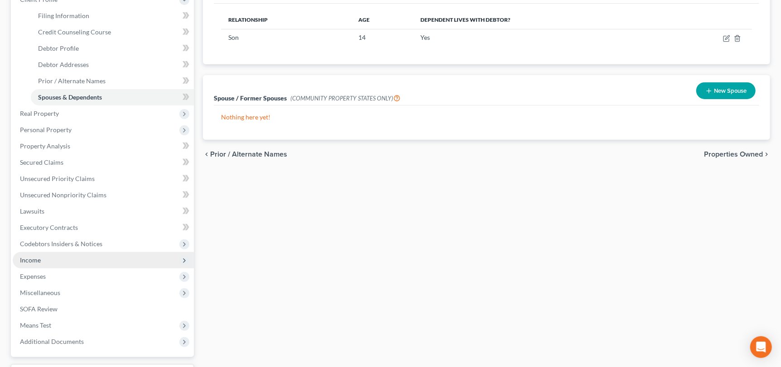 The height and width of the screenshot is (367, 781). Describe the element at coordinates (207, 155) in the screenshot. I see `i: chevron_left` at that location.